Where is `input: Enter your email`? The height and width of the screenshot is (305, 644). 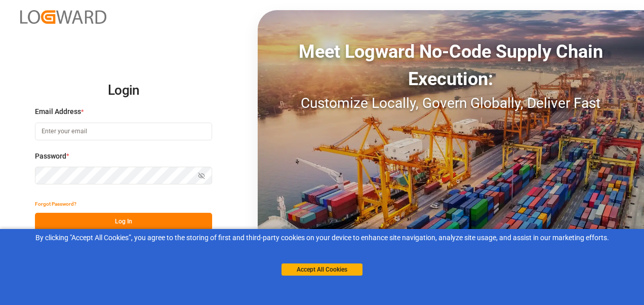 input: Enter your email is located at coordinates (124, 131).